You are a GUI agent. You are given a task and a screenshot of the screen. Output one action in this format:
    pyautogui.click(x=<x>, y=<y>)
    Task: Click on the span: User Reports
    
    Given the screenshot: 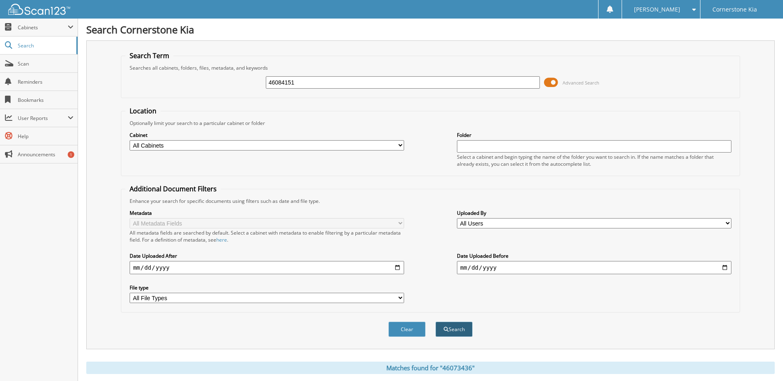 What is the action you would take?
    pyautogui.click(x=43, y=118)
    